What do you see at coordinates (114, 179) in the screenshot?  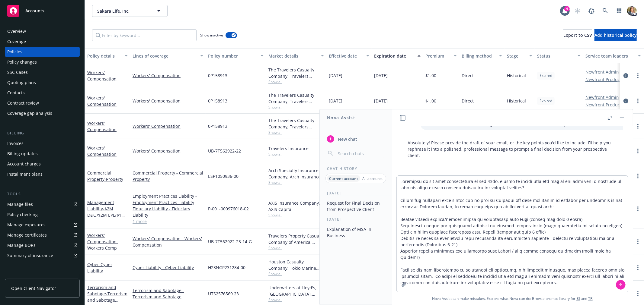 I see `span: - Property` at bounding box center [114, 179].